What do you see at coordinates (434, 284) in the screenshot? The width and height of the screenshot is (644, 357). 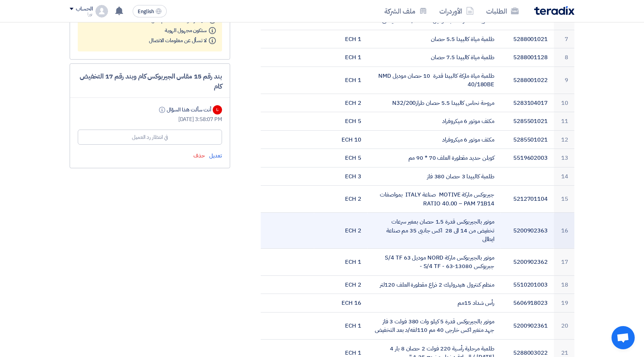 I see `td: منظم كنترول هيدروليك 2 ذراع مقطورة العلف 120لتر` at bounding box center [434, 284].